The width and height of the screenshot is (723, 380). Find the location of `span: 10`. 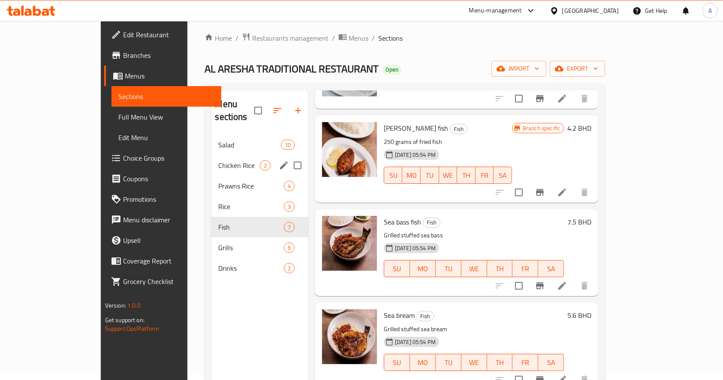

span: 10 is located at coordinates (288, 145).